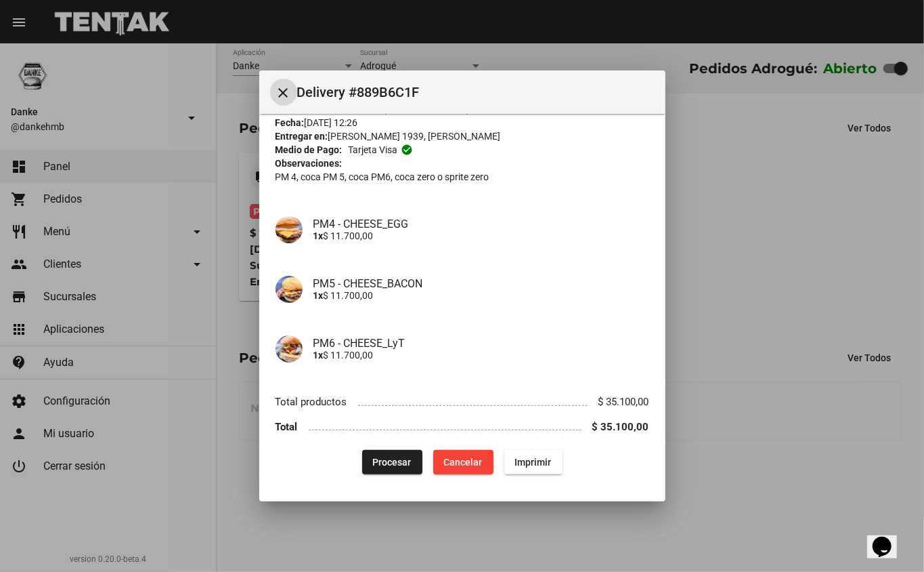 Image resolution: width=924 pixels, height=572 pixels. Describe the element at coordinates (289, 348) in the screenshot. I see `img: f4fd4fc5-1d0f-45c4-b852-86da81b46df0.png` at that location.